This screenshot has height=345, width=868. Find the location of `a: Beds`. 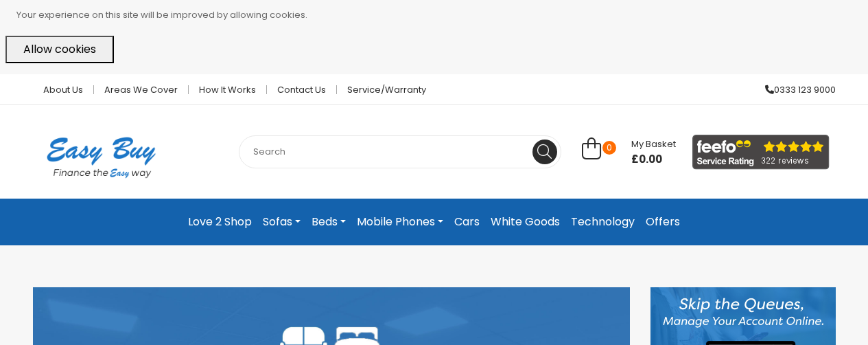

a: Beds is located at coordinates (328, 222).